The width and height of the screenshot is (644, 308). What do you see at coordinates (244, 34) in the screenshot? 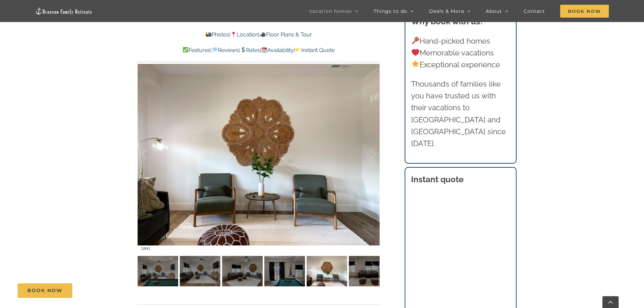
I see `a: Location` at bounding box center [244, 34].